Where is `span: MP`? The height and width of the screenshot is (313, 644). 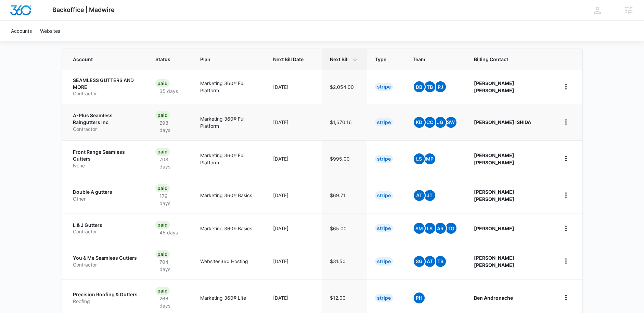
span: MP is located at coordinates (430, 158).